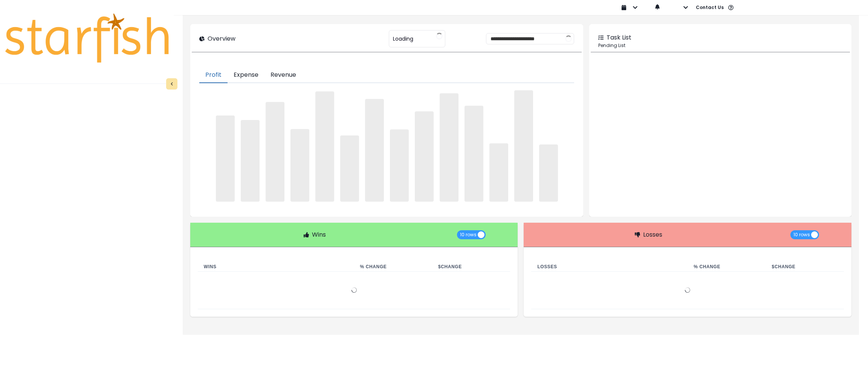 Image resolution: width=868 pixels, height=392 pixels. I want to click on span: Loading, so click(403, 39).